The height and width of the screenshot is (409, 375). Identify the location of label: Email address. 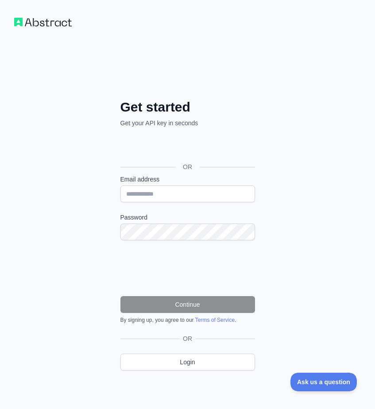
(188, 179).